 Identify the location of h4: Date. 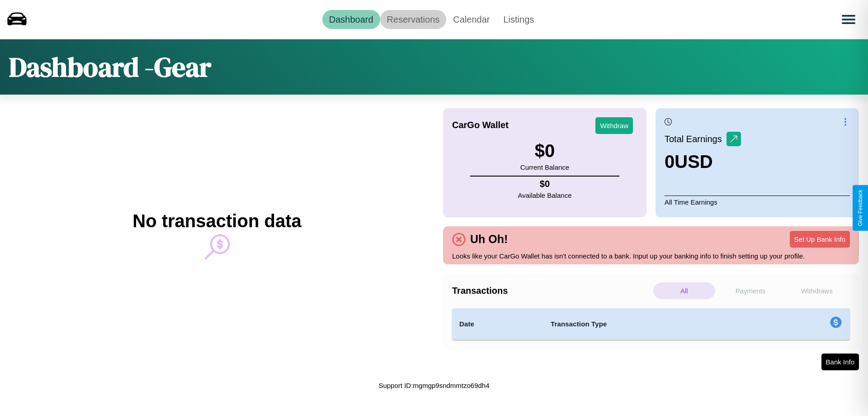
(497, 324).